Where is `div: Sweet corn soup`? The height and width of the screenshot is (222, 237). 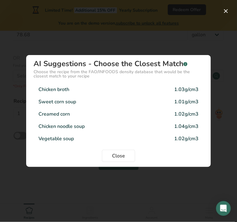 div: Sweet corn soup is located at coordinates (57, 102).